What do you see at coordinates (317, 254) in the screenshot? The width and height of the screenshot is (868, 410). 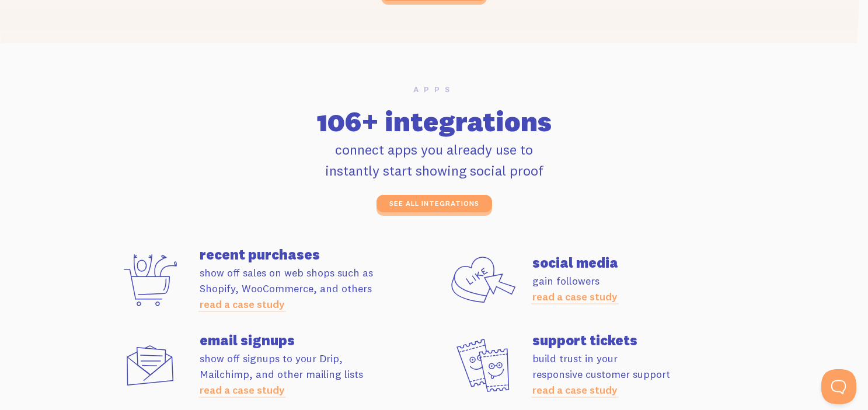 I see `h4: recent purchases` at bounding box center [317, 254].